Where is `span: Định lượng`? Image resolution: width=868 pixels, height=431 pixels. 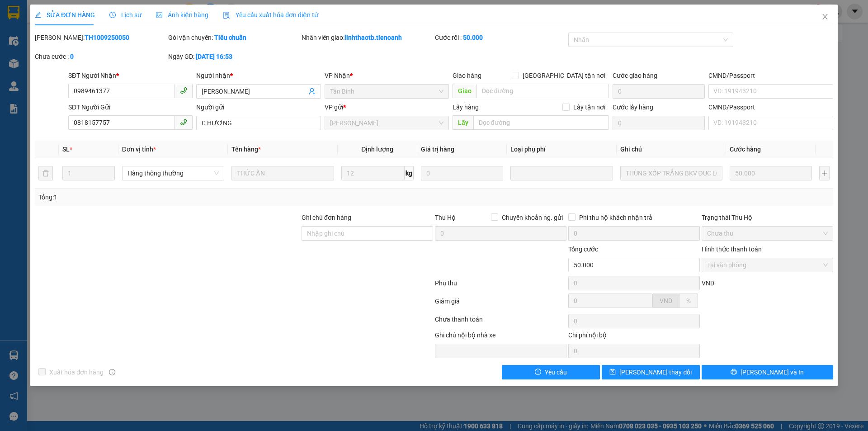
span: Định lượng is located at coordinates (377, 149).